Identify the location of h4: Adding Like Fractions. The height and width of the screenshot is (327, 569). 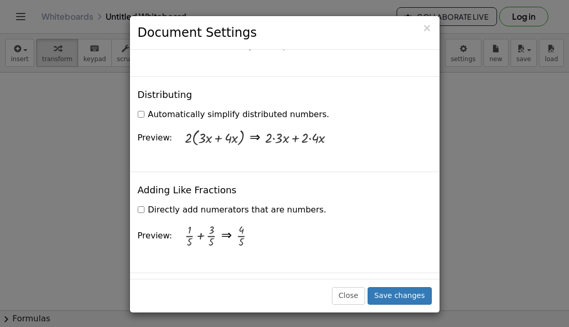
(187, 190).